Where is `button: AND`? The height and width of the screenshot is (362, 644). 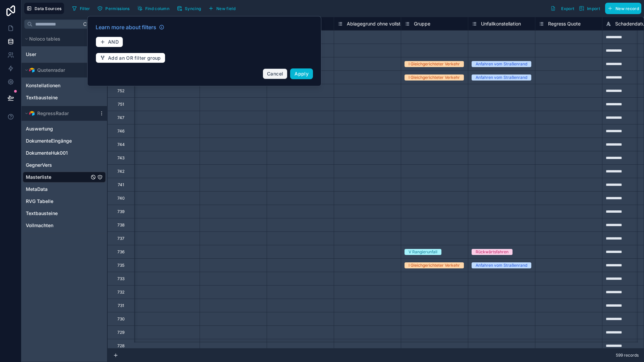
button: AND is located at coordinates (109, 42).